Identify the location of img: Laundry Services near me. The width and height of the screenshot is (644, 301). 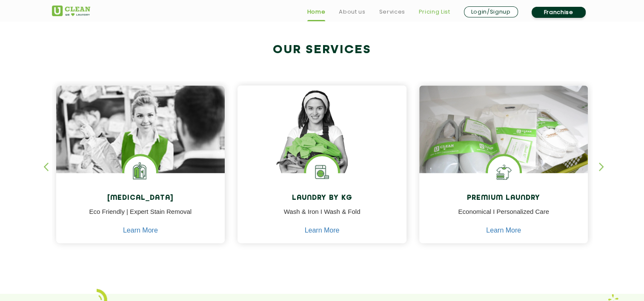
(140, 172).